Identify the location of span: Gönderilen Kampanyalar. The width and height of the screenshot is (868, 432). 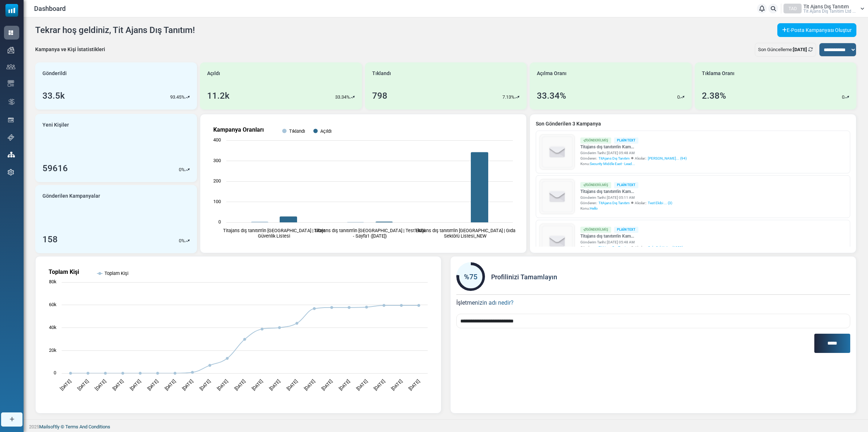
(71, 195).